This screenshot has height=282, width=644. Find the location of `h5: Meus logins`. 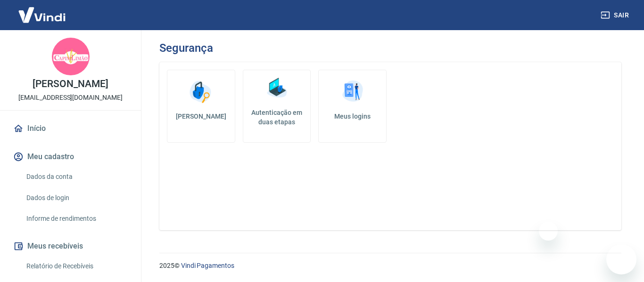

h5: Meus logins is located at coordinates (352, 117).